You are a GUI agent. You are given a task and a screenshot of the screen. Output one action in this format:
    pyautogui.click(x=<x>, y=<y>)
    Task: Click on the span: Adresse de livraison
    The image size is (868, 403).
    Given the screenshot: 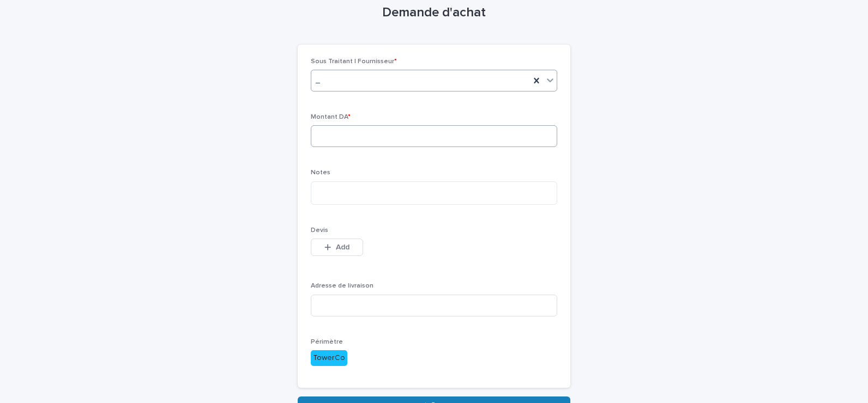 What is the action you would take?
    pyautogui.click(x=342, y=286)
    